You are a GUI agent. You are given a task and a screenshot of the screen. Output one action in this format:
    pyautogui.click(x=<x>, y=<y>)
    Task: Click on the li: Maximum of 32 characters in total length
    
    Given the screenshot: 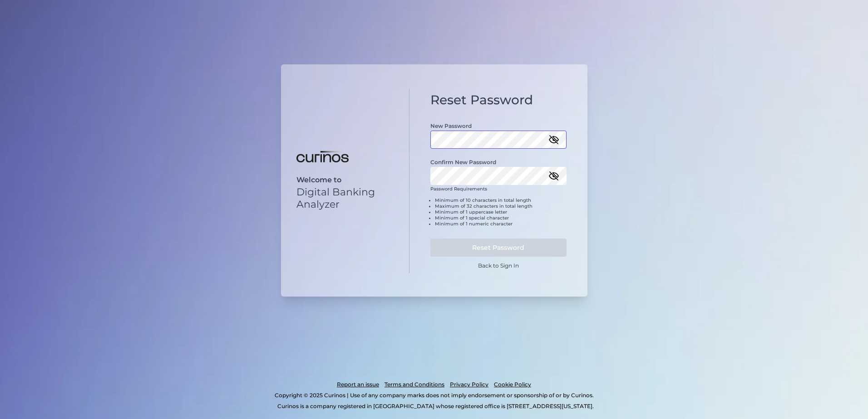 What is the action you would take?
    pyautogui.click(x=500, y=206)
    